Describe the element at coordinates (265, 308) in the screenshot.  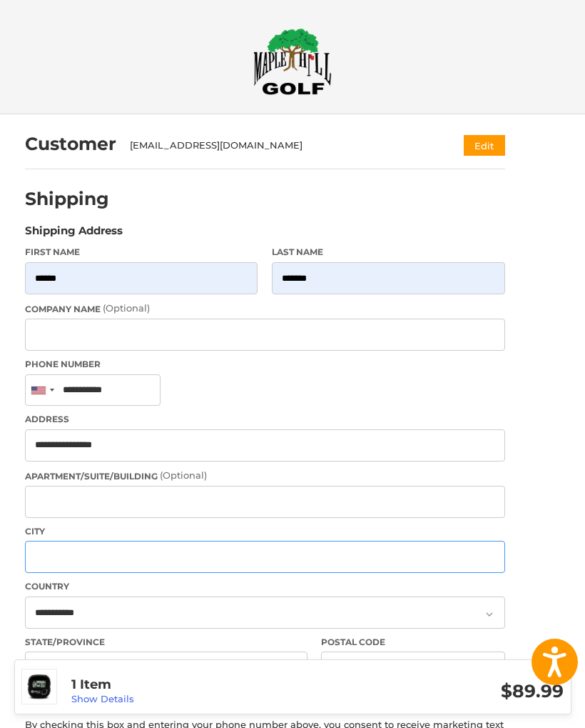
I see `label: Company Name` at that location.